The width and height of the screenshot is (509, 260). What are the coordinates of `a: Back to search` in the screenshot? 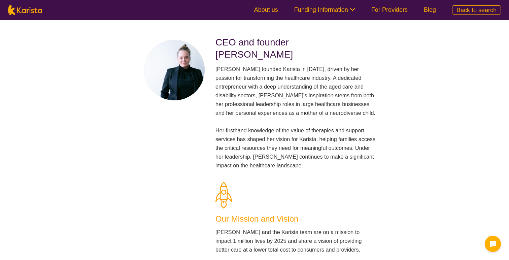 It's located at (477, 10).